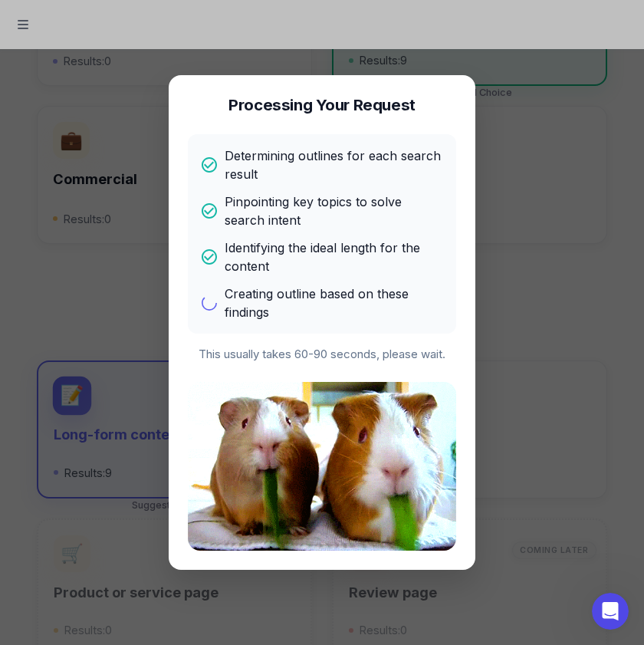 This screenshot has width=644, height=645. What do you see at coordinates (322, 354) in the screenshot?
I see `p: This usually takes 60-90 seconds, please wait.` at bounding box center [322, 354].